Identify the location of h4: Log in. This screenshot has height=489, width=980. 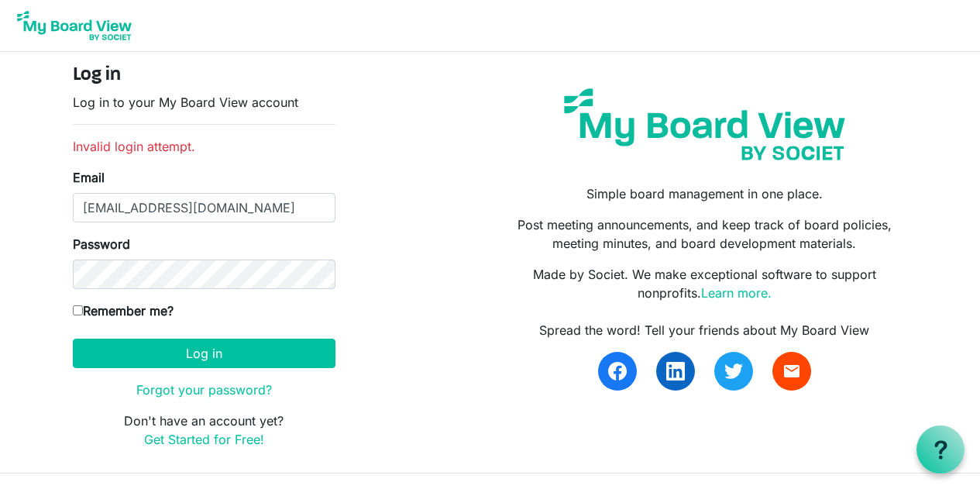
(204, 75).